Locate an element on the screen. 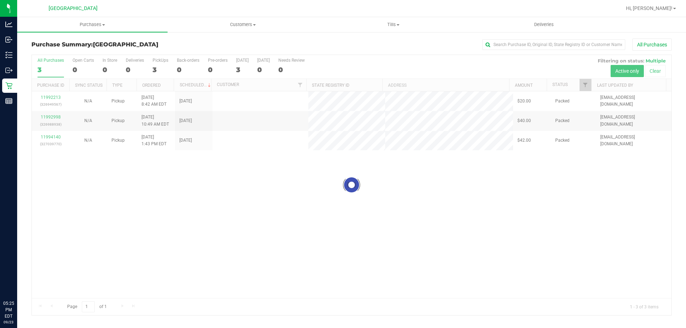 Image resolution: width=686 pixels, height=328 pixels. h3: Purchase Summary: is located at coordinates (138, 45).